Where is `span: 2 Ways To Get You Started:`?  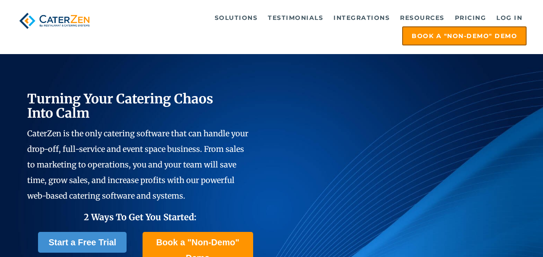
span: 2 Ways To Get You Started: is located at coordinates (140, 216).